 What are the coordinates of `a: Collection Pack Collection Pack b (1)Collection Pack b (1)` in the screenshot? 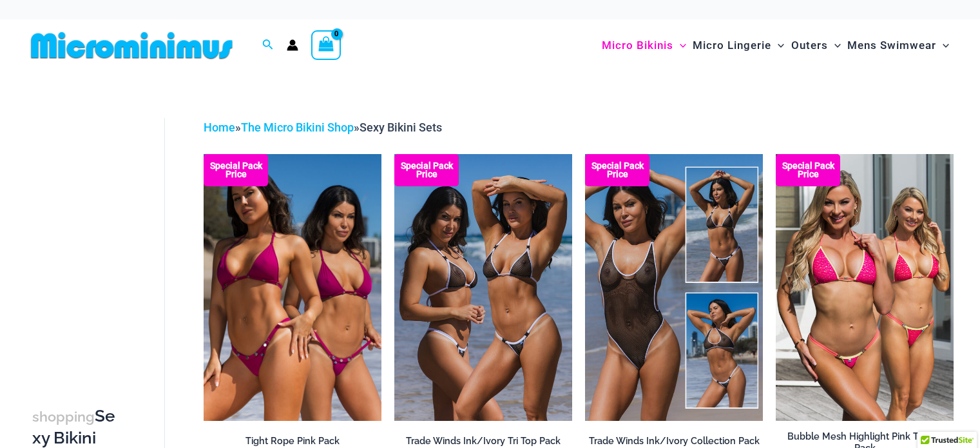 It's located at (674, 288).